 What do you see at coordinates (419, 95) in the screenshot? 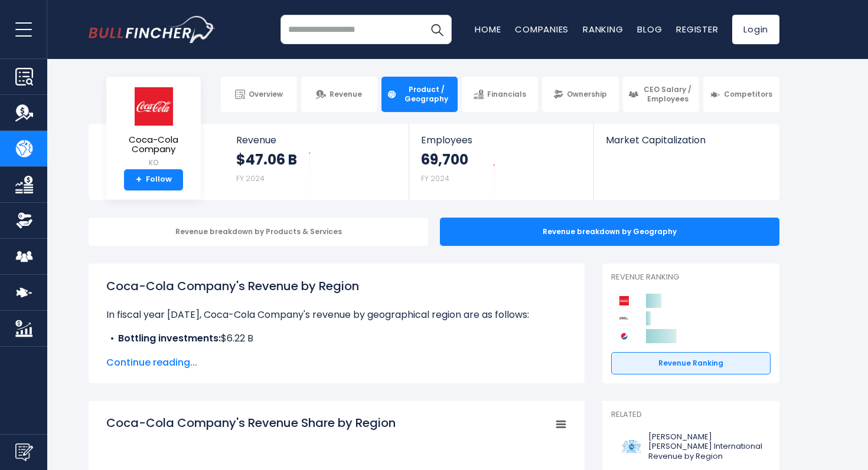
I see `a: Product / Geography` at bounding box center [419, 95].